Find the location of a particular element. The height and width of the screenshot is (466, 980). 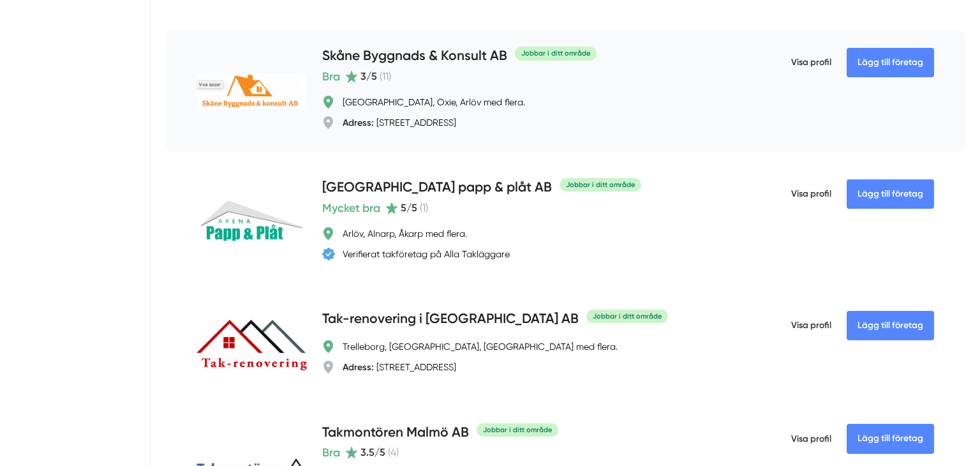

span: ( 11 ) is located at coordinates (385, 76).